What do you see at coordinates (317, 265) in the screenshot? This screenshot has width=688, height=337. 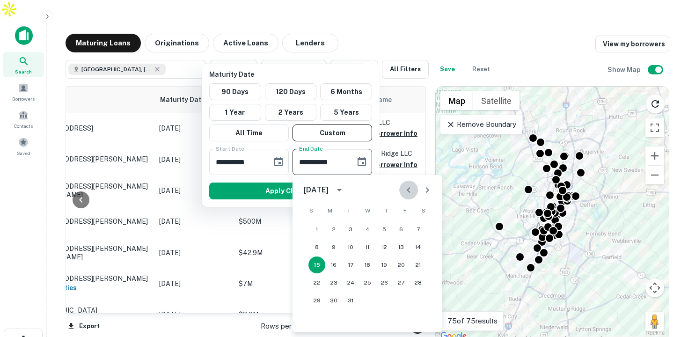 I see `button: 15` at bounding box center [317, 265].